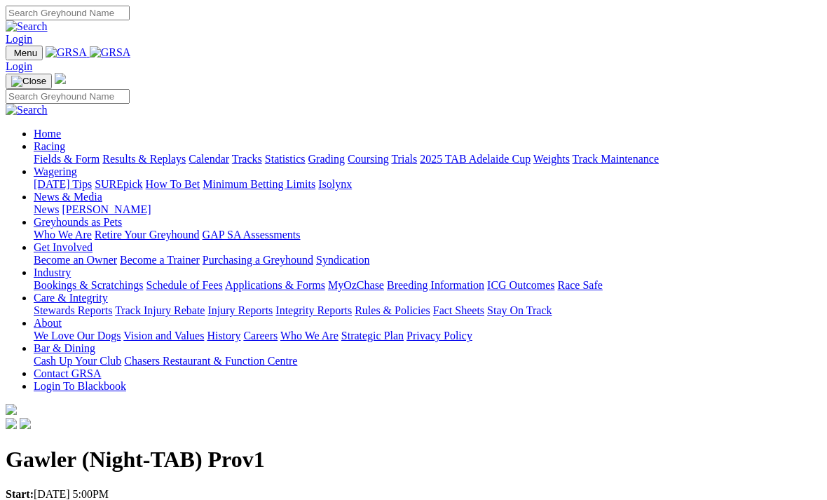  Describe the element at coordinates (392, 310) in the screenshot. I see `a: Rules & Policies` at that location.